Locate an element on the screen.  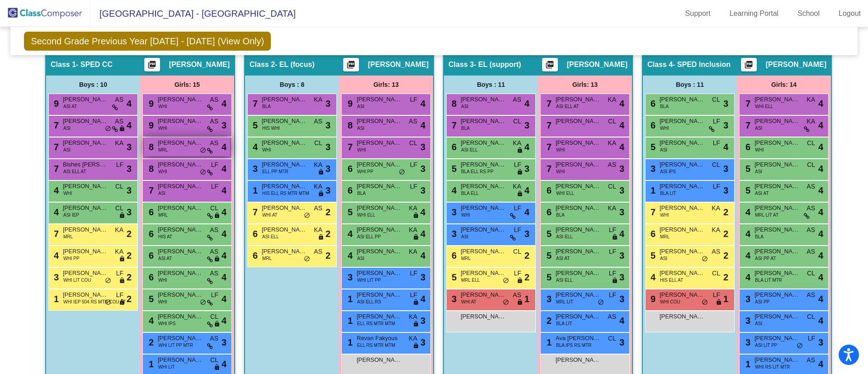
div: Boys : 11 is located at coordinates (690, 85).